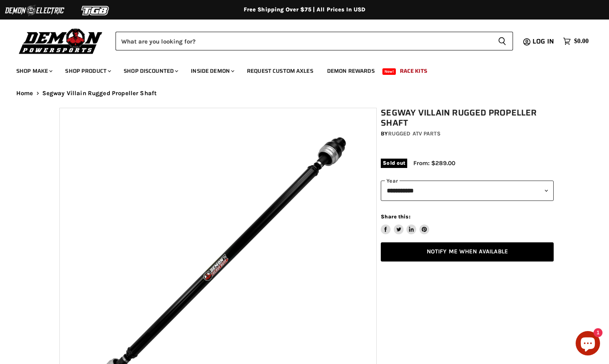  I want to click on span: New!, so click(389, 72).